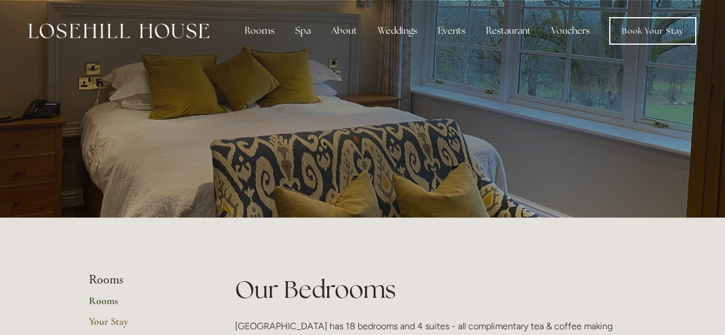 Image resolution: width=725 pixels, height=335 pixels. What do you see at coordinates (260, 31) in the screenshot?
I see `div: Rooms` at bounding box center [260, 31].